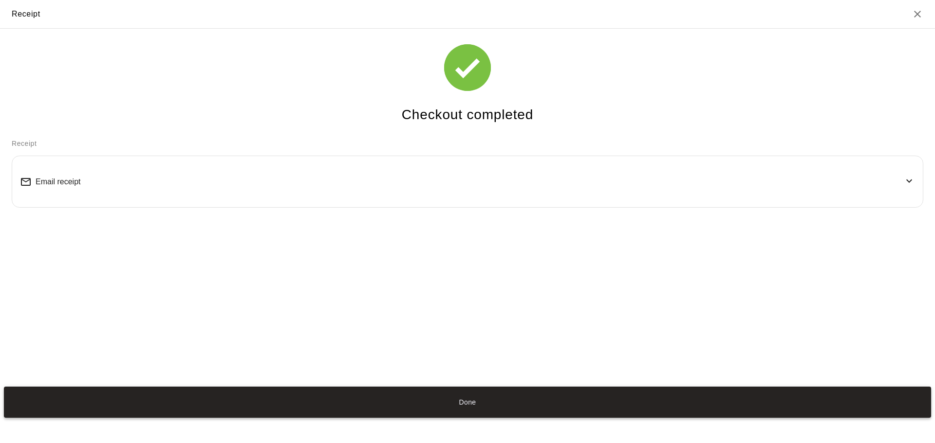 The width and height of the screenshot is (935, 443). What do you see at coordinates (467, 144) in the screenshot?
I see `p: Receipt` at bounding box center [467, 144].